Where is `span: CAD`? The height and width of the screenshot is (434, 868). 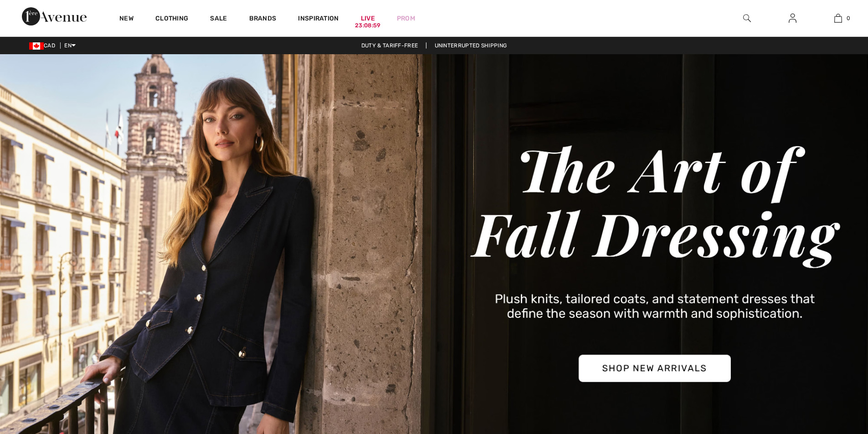
span: CAD is located at coordinates (44, 46).